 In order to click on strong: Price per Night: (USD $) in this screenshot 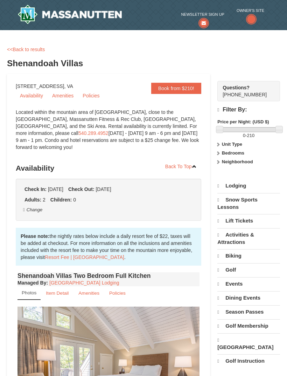, I will do `click(243, 122)`.